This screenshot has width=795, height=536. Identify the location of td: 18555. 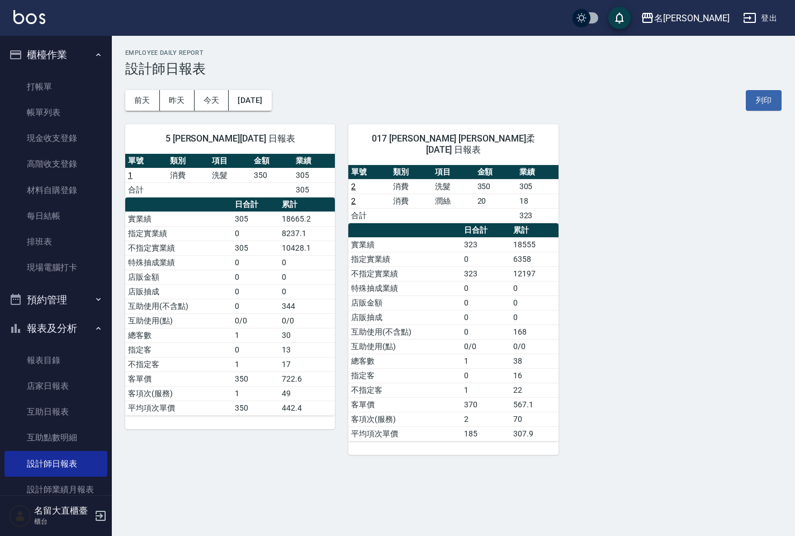
(534, 244).